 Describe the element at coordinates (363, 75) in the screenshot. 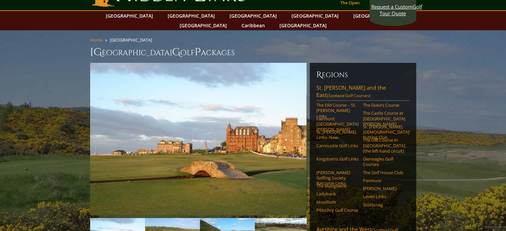

I see `h6: Regions` at that location.